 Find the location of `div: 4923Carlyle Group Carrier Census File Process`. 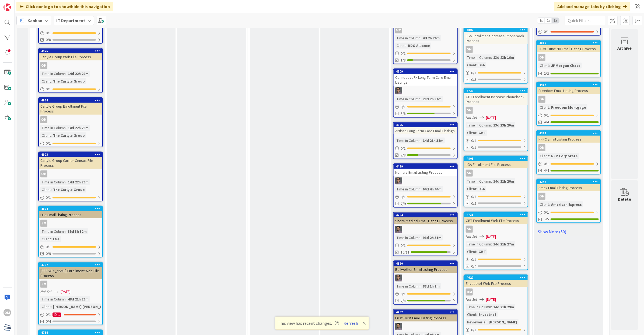

div: 4923Carlyle Group Carrier Census File Process is located at coordinates (71, 160).